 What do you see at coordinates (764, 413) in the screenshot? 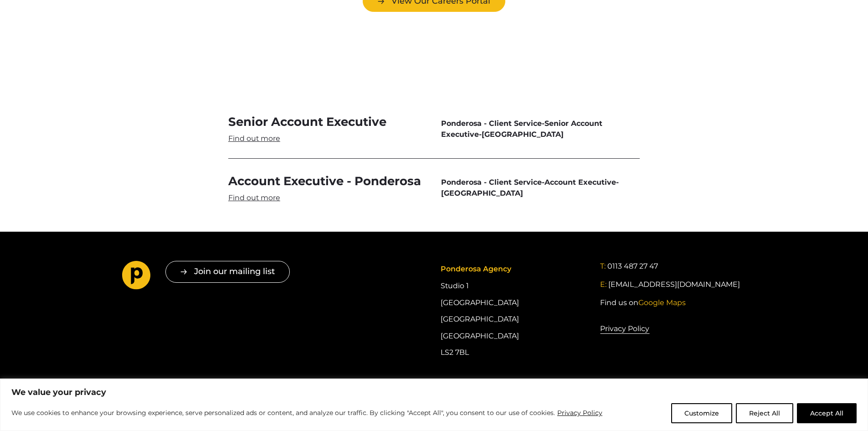
I see `button: Reject All` at bounding box center [764, 413].